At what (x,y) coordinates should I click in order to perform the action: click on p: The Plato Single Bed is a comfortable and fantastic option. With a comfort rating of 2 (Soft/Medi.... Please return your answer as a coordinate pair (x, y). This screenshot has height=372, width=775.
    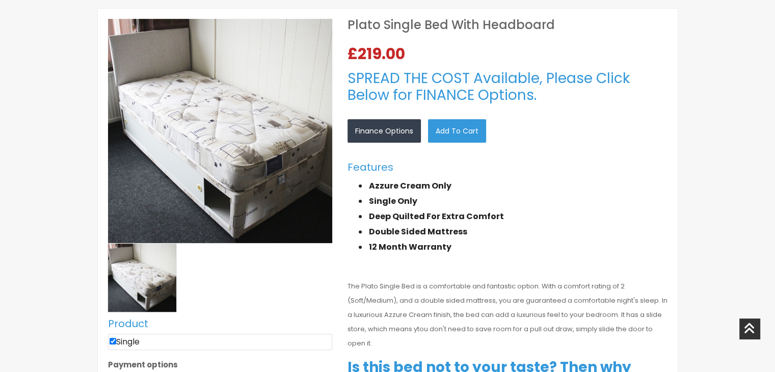
    Looking at the image, I should click on (507, 315).